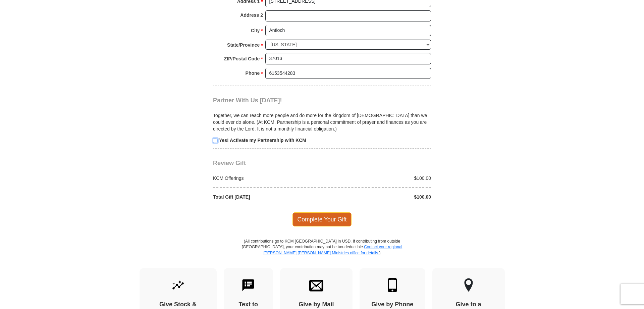  Describe the element at coordinates (316, 305) in the screenshot. I see `h4: Give by Mail` at that location.